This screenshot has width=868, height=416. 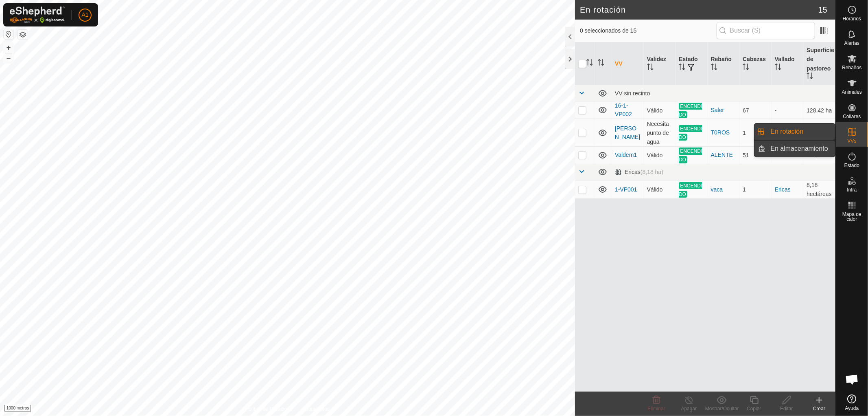 I want to click on a: En rotación, so click(x=800, y=131).